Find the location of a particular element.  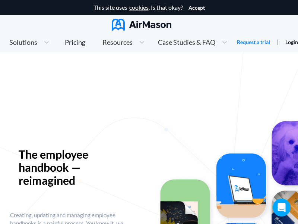

img: AirMason Logo is located at coordinates (142, 25).